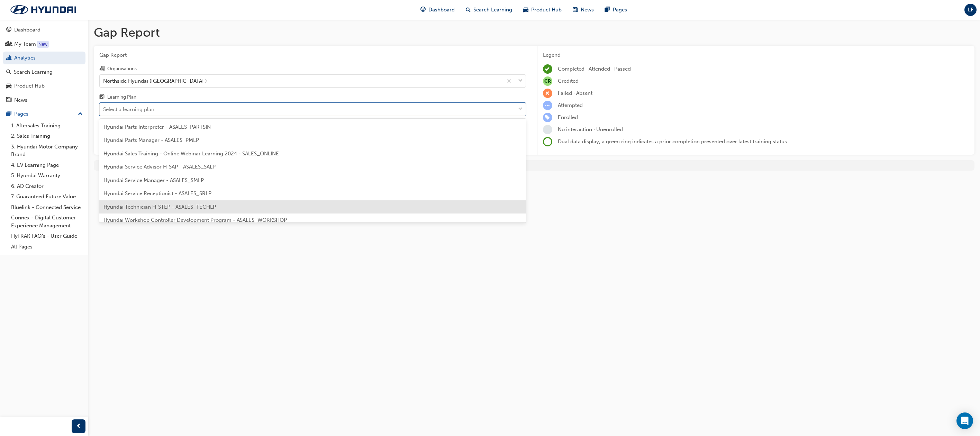  Describe the element at coordinates (80, 114) in the screenshot. I see `span: up-icon` at that location.